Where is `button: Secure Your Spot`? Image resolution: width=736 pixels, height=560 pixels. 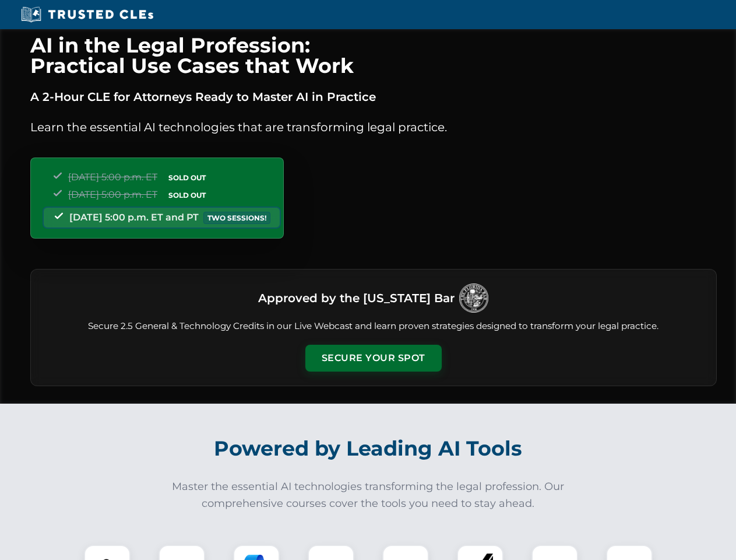
button: Secure Your Spot is located at coordinates (374, 358).